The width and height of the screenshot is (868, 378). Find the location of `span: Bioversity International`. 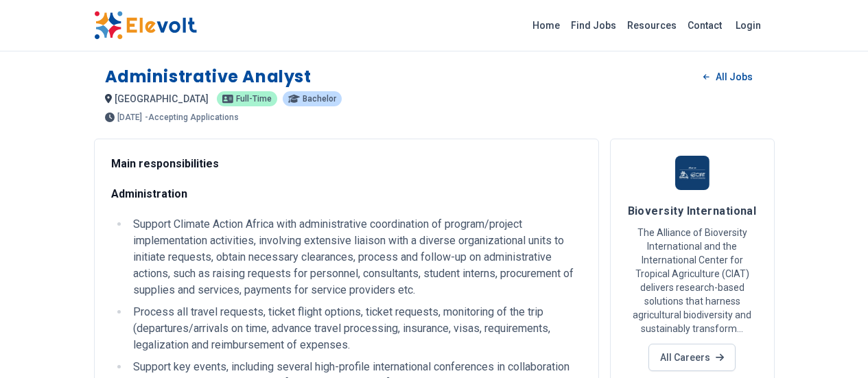

span: Bioversity International is located at coordinates (692, 211).